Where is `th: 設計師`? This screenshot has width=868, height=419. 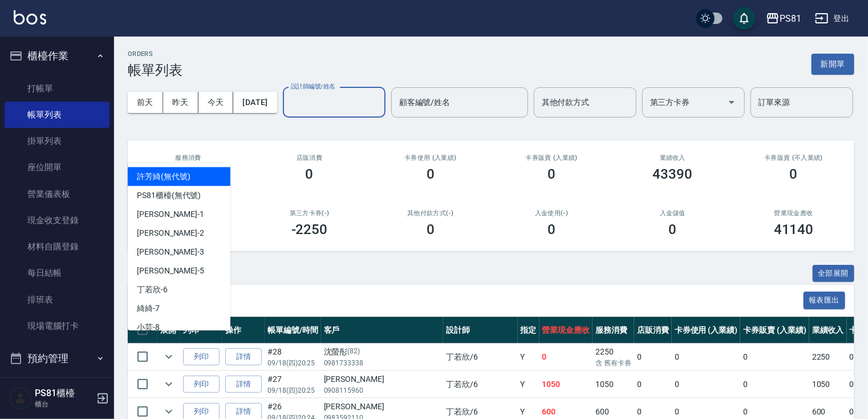
th: 設計師 is located at coordinates (480, 330).